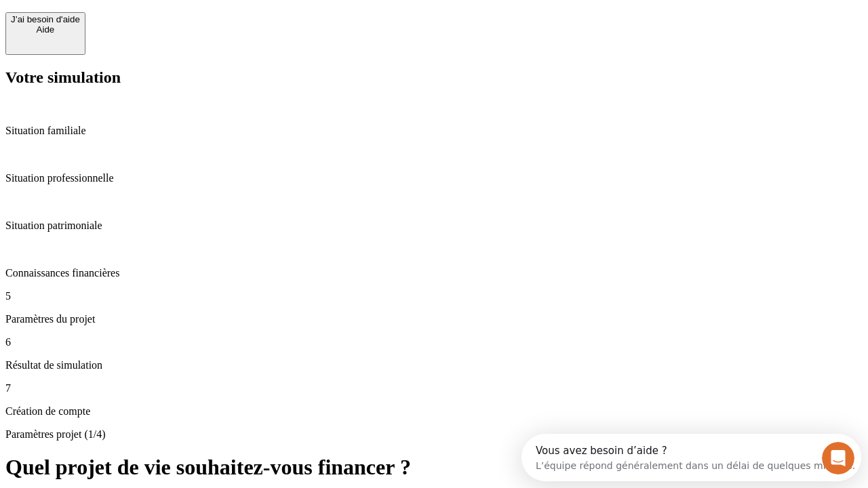  What do you see at coordinates (434, 467) in the screenshot?
I see `h1: Quel projet de vie souhaitez-vous financer ?` at bounding box center [434, 467].